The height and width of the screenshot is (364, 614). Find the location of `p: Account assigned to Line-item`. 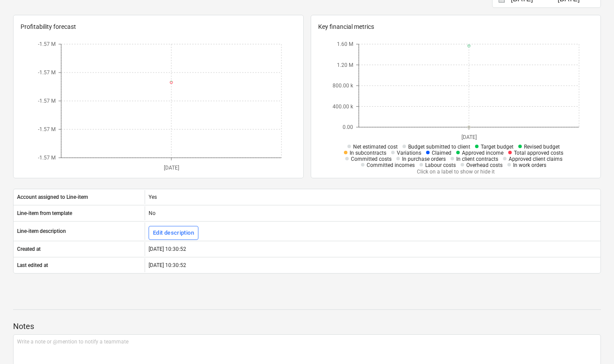

p: Account assigned to Line-item is located at coordinates (52, 197).